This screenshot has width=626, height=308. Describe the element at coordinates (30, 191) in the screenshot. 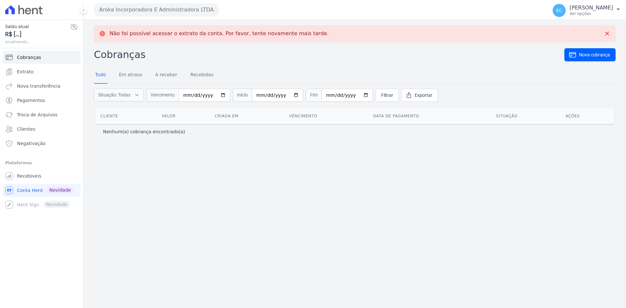

I see `span: Conta Hent` at that location.